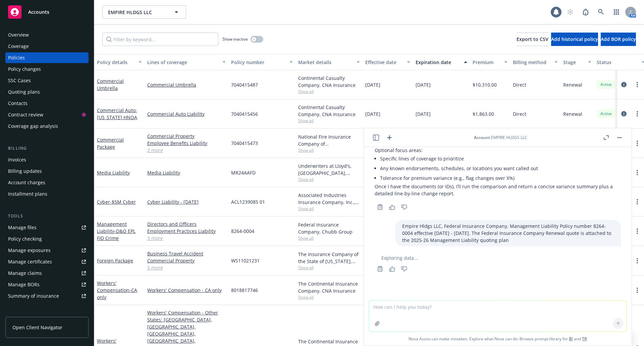 The height and width of the screenshot is (346, 644). What do you see at coordinates (235, 39) in the screenshot?
I see `span: Show inactive` at bounding box center [235, 39].